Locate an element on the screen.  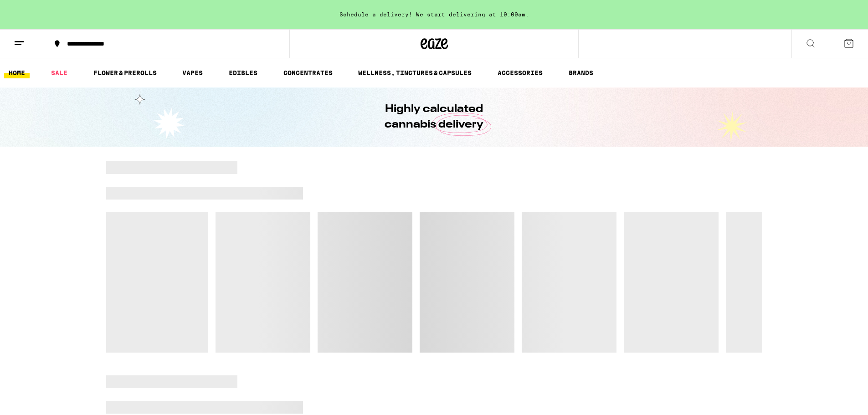
h1: Highly calculated cannabis delivery is located at coordinates (434, 117).